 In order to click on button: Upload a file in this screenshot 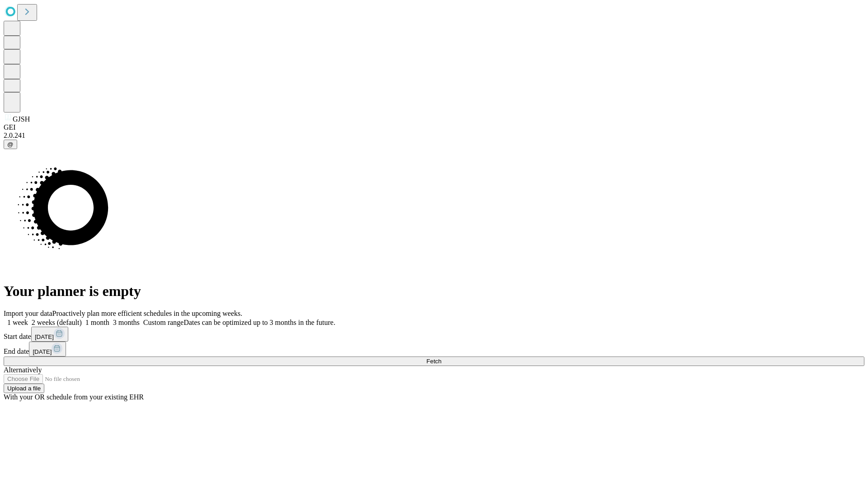, I will do `click(24, 388)`.